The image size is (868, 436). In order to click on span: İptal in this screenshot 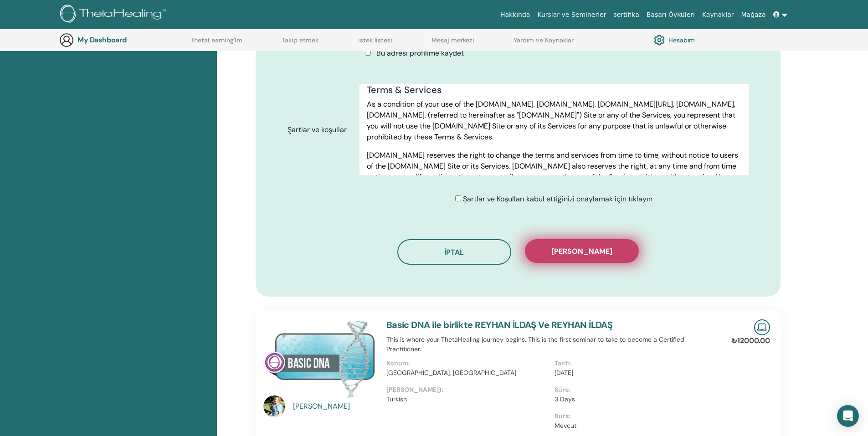, I will do `click(454, 252)`.